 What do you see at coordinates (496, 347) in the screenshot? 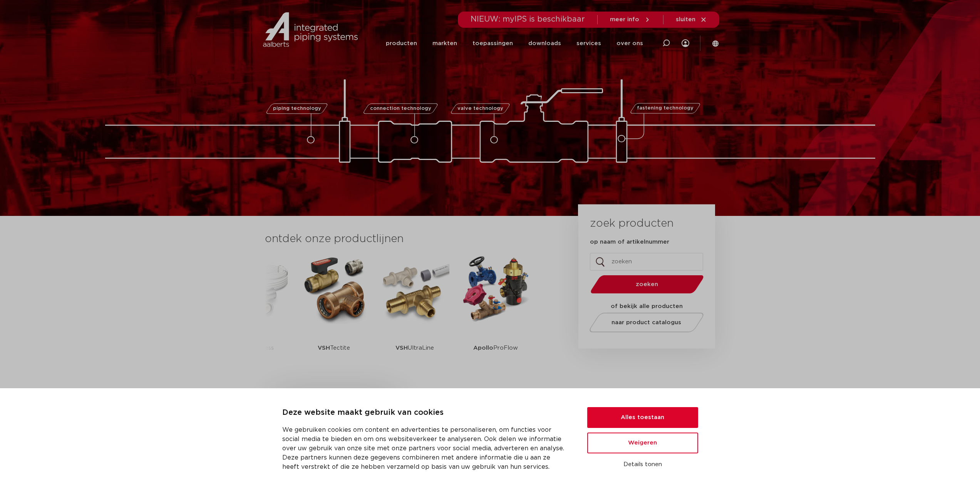
I see `p: ProFlow` at bounding box center [496, 347].